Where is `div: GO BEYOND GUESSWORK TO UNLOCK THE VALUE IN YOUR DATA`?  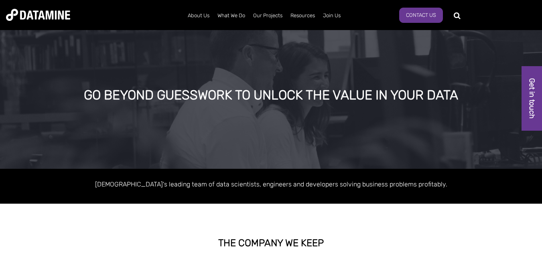 div: GO BEYOND GUESSWORK TO UNLOCK THE VALUE IN YOUR DATA is located at coordinates (271, 95).